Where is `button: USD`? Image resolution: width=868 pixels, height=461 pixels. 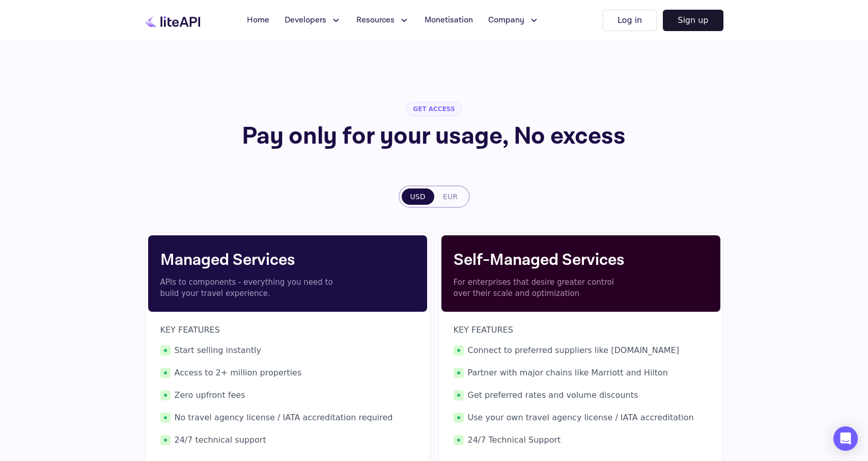 button: USD is located at coordinates (418, 196).